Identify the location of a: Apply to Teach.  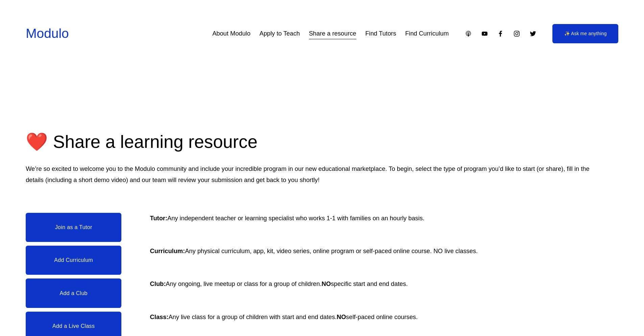
(280, 33).